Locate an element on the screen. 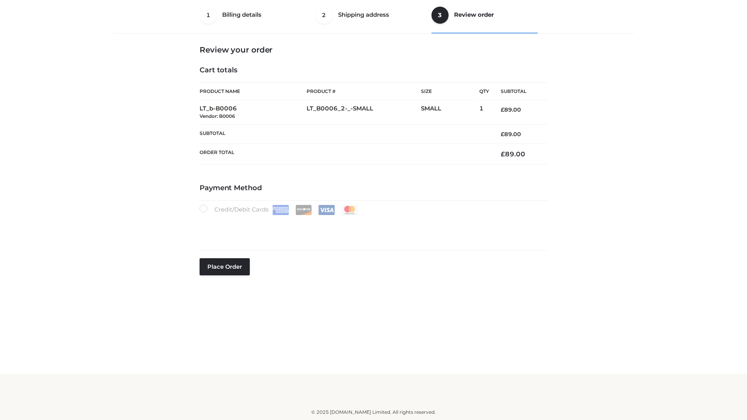 This screenshot has height=420, width=747. th: Product Name is located at coordinates (253, 91).